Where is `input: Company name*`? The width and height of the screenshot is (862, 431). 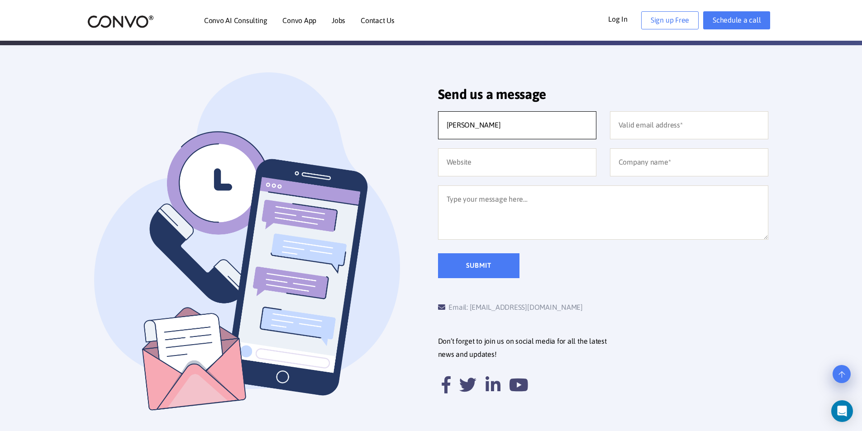 input: Company name* is located at coordinates (689, 162).